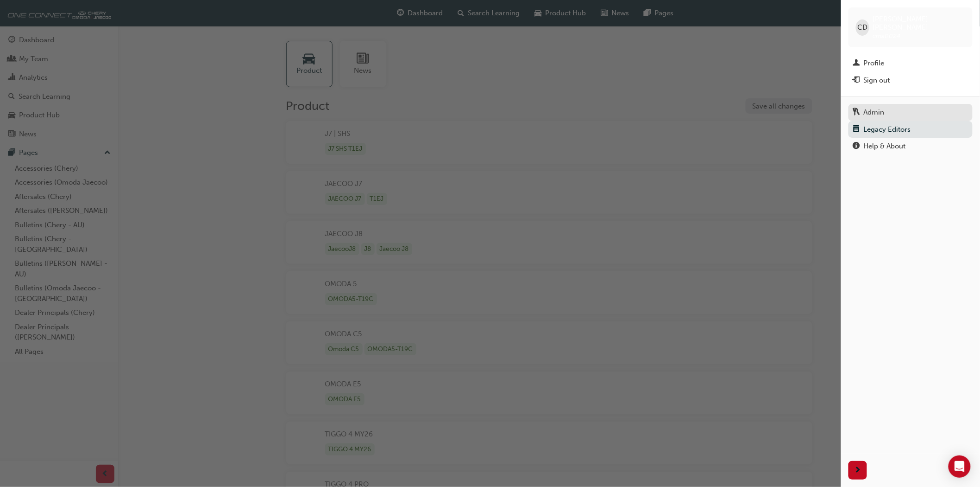  What do you see at coordinates (857, 130) in the screenshot?
I see `span: notepad-icon` at bounding box center [857, 130].